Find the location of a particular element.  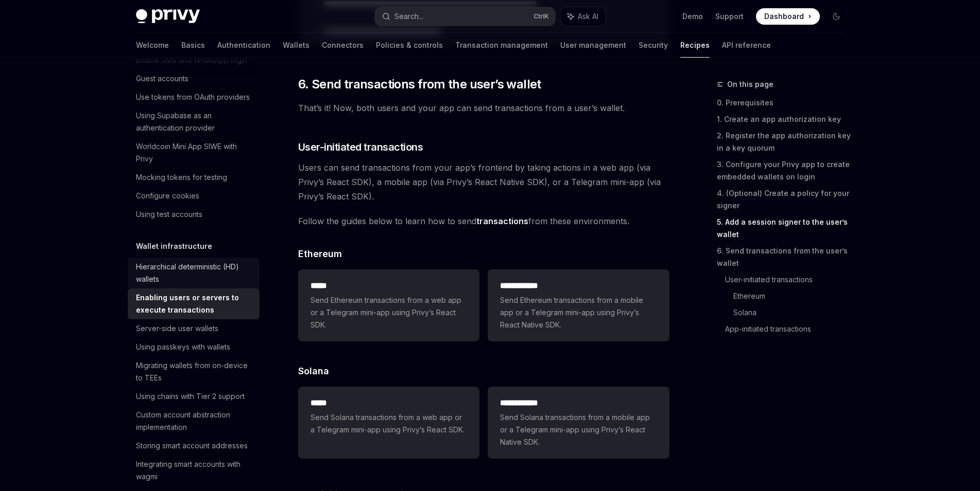

a: User-initiated transactions is located at coordinates (789, 280).